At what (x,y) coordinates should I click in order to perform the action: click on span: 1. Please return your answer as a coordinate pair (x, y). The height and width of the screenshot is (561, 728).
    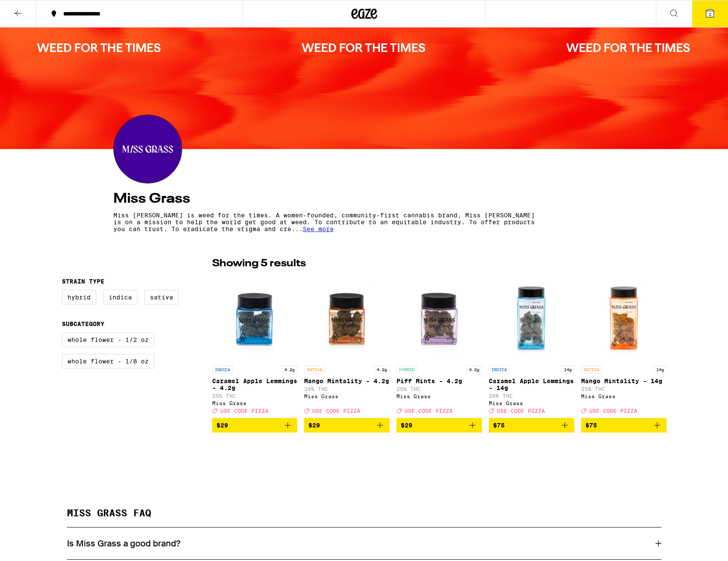
    Looking at the image, I should click on (710, 14).